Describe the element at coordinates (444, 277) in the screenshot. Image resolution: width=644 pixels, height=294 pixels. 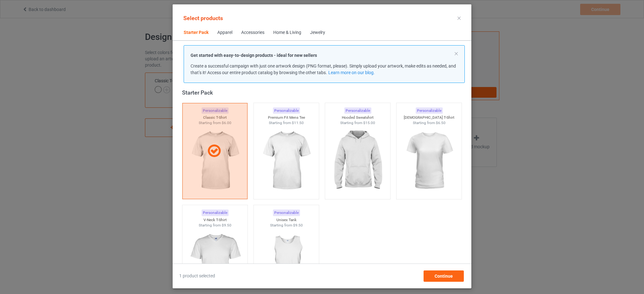
I see `div: Continue` at that location.